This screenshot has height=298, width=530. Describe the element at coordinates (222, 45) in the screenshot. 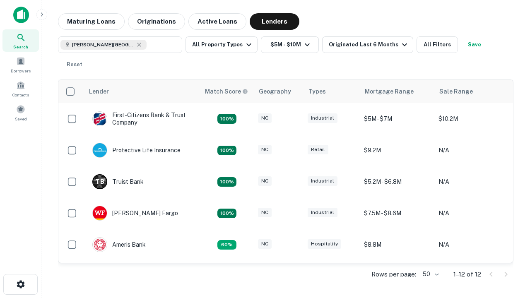

I see `button: All Property Types` at that location.